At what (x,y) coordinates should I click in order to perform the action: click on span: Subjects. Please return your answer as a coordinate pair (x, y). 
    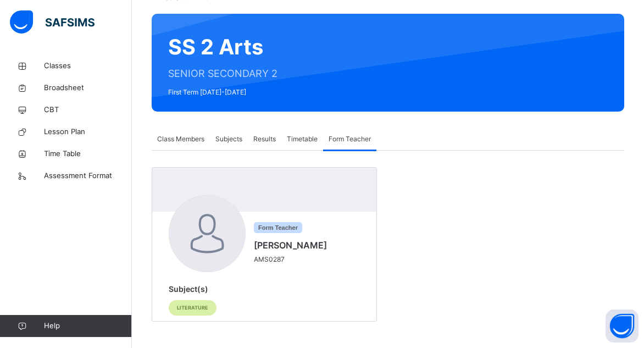
    Looking at the image, I should click on (229, 139).